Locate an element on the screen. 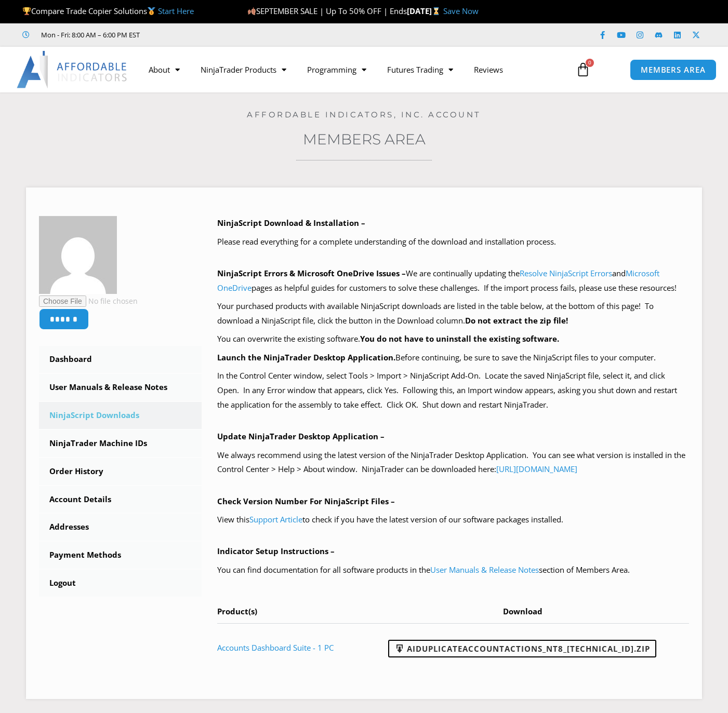 This screenshot has height=713, width=728. span: Compare Trade Copier Solutions is located at coordinates (108, 11).